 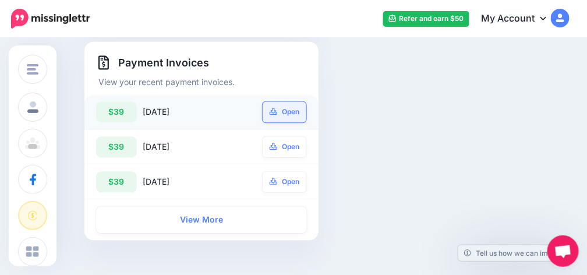 I want to click on a: Open chat, so click(x=563, y=251).